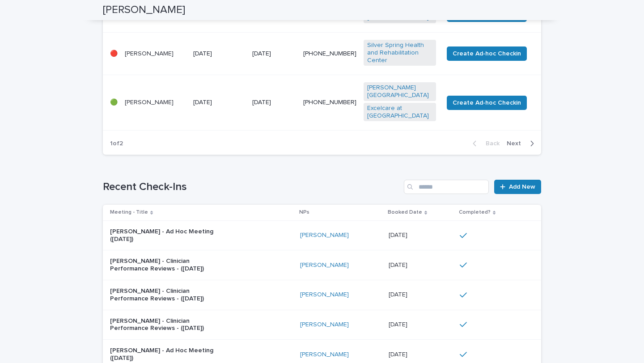 Image resolution: width=644 pixels, height=363 pixels. I want to click on p: Booked Date, so click(405, 213).